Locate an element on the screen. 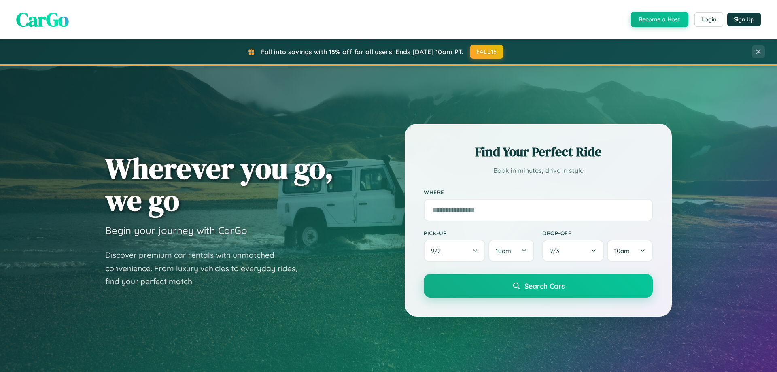 Image resolution: width=777 pixels, height=372 pixels. label: Drop-off is located at coordinates (598, 233).